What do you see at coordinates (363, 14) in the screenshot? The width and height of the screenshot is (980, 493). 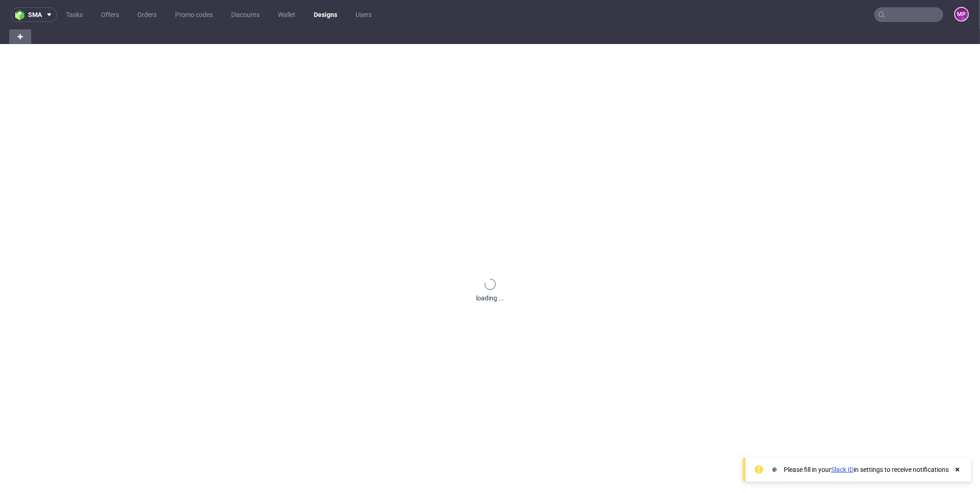 I see `a: Users` at bounding box center [363, 14].